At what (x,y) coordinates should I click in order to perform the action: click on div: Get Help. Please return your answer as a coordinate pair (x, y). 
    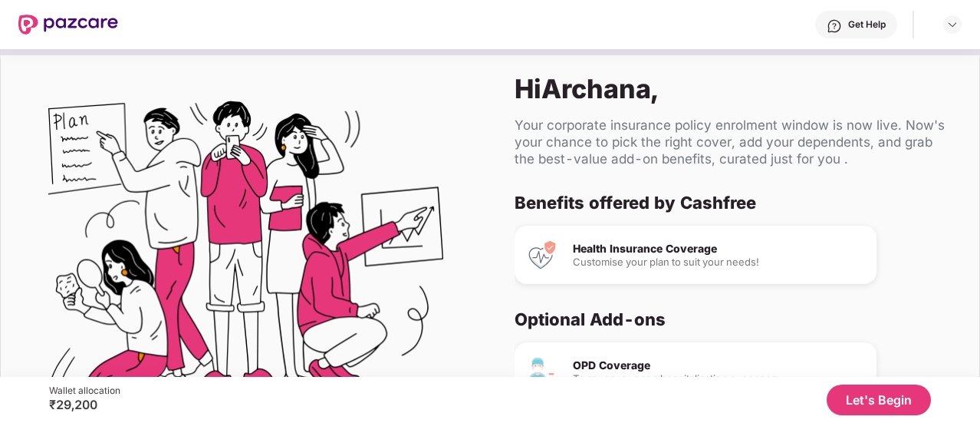
    Looking at the image, I should click on (867, 25).